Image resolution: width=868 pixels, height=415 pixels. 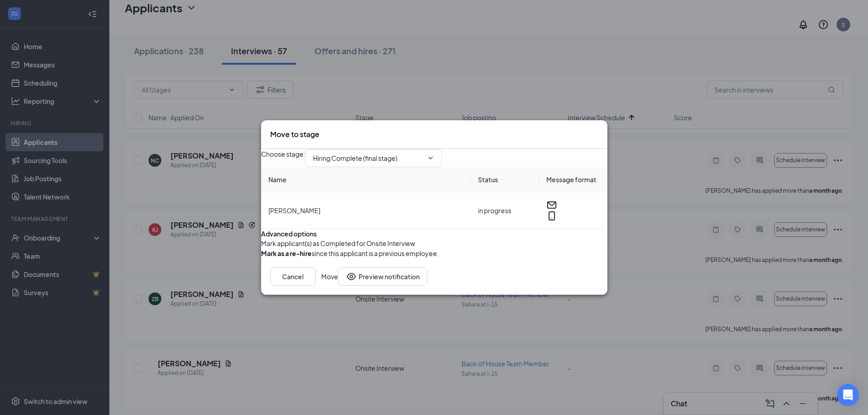 I want to click on svg: Email, so click(x=552, y=205).